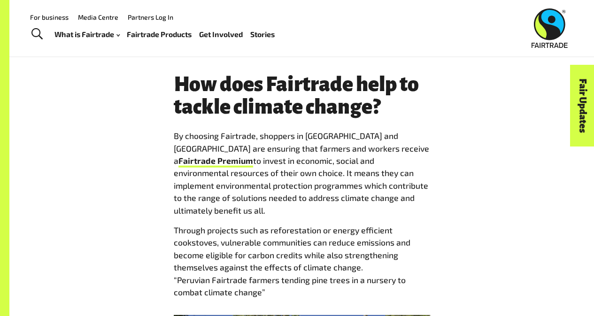  What do you see at coordinates (87, 34) in the screenshot?
I see `a: What is Fairtrade` at bounding box center [87, 34].